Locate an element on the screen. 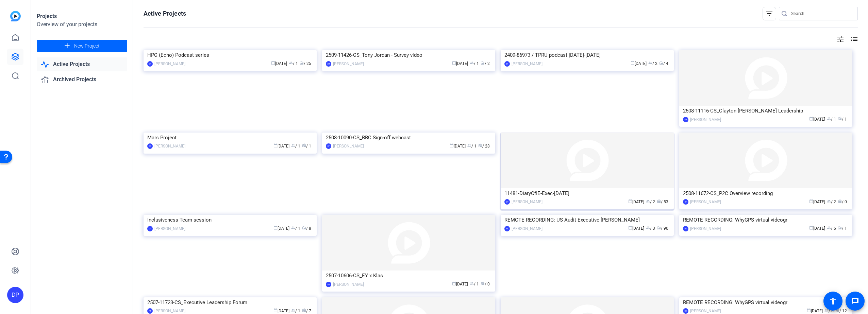  img: blue-gradient.svg is located at coordinates (15, 16).